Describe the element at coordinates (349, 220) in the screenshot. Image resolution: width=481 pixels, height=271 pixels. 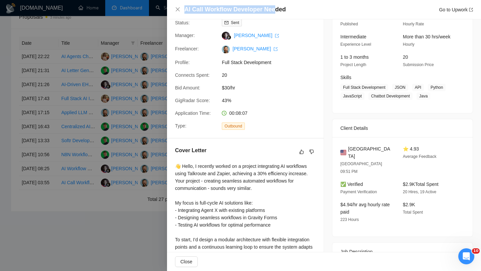
I see `span: 223 Hours` at that location.